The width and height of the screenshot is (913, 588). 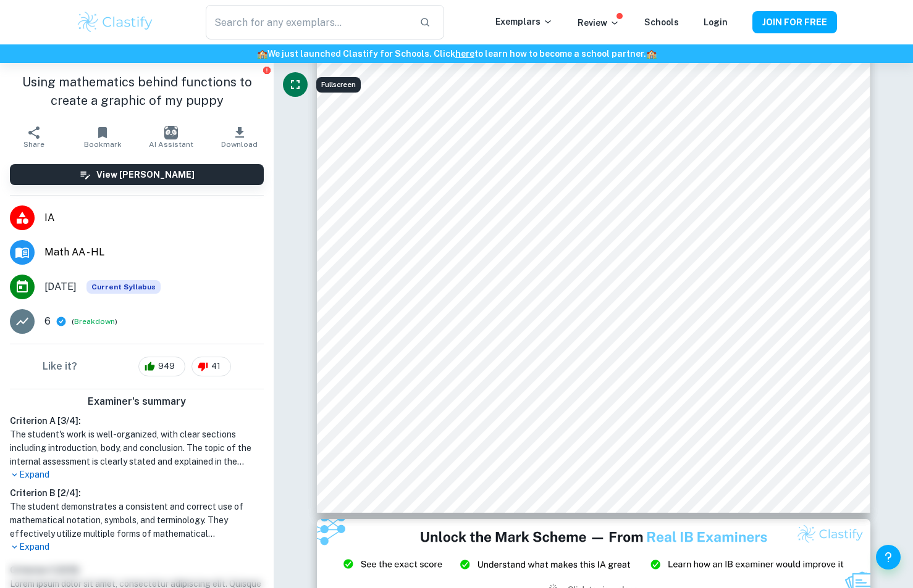 What do you see at coordinates (295, 85) in the screenshot?
I see `button: Fullscreen` at bounding box center [295, 85].